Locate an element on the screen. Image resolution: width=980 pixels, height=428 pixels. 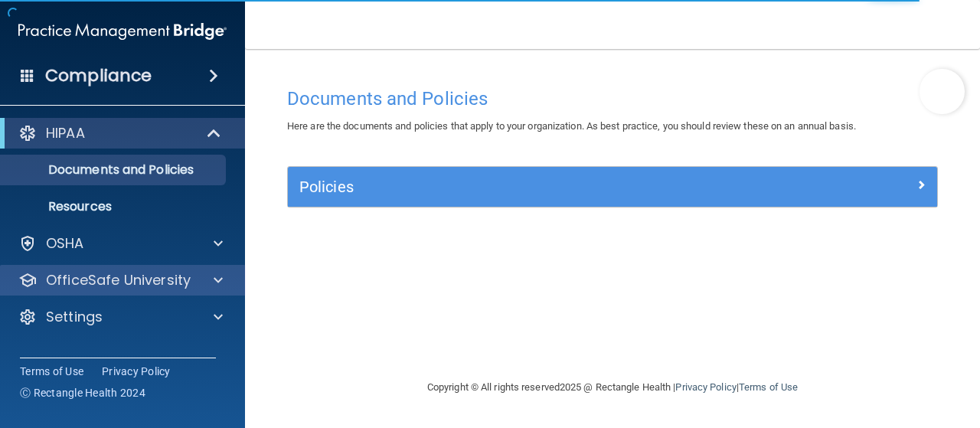
img: PMB logo is located at coordinates (123, 31).